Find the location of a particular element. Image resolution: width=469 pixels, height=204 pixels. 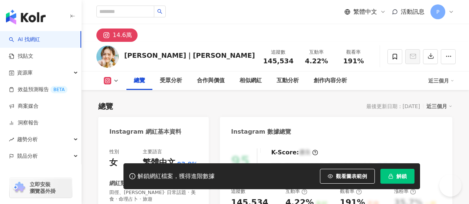

button: 解鎖 is located at coordinates (398, 177).